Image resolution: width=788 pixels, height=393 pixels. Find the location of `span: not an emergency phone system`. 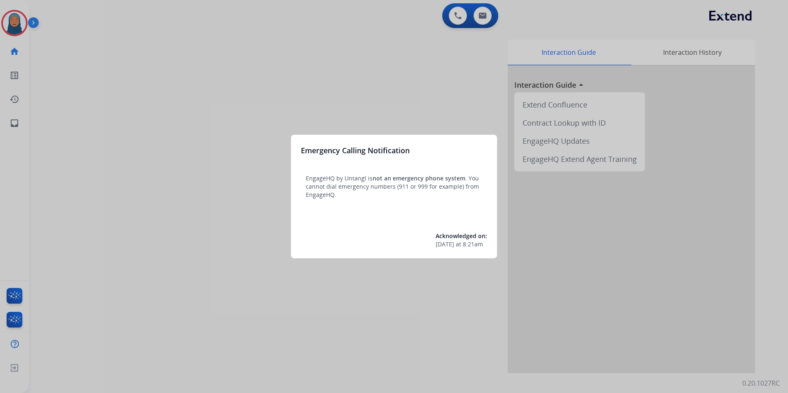

span: not an emergency phone system is located at coordinates (419, 178).